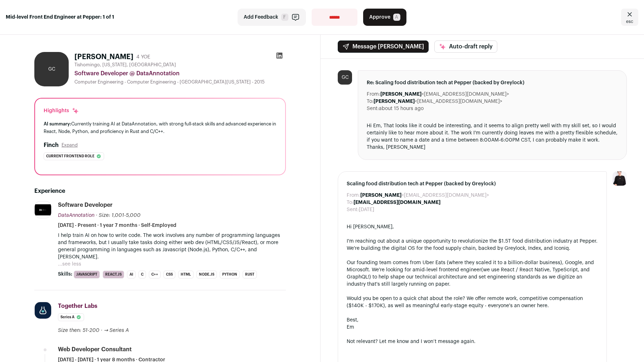 This screenshot has height=362, width=644. I want to click on p: I help train AI on how to write code. The work involves any number of programming languages and f..., so click(172, 246).